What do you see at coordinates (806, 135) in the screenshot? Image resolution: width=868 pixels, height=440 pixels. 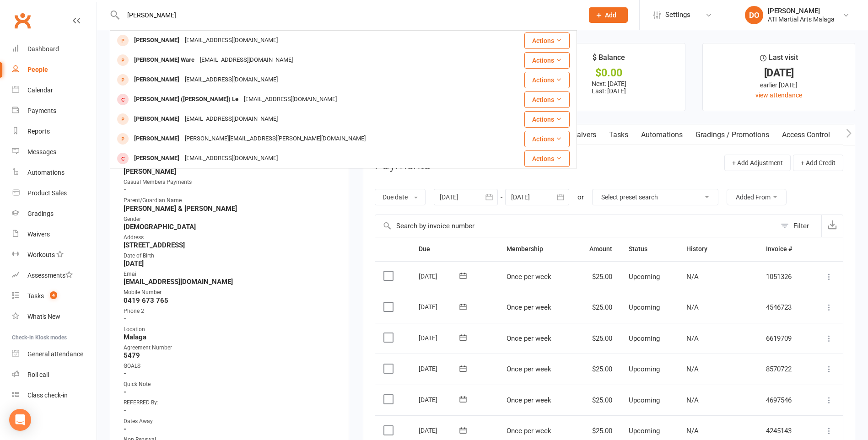 I see `a: Access Control` at bounding box center [806, 135].